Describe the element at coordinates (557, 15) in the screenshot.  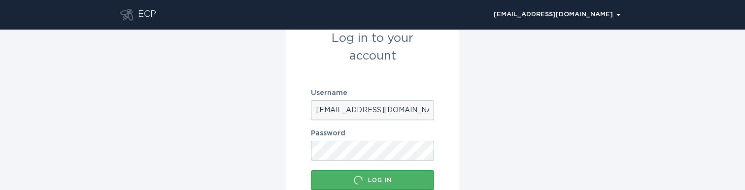
I see `div: Popover menu` at that location.